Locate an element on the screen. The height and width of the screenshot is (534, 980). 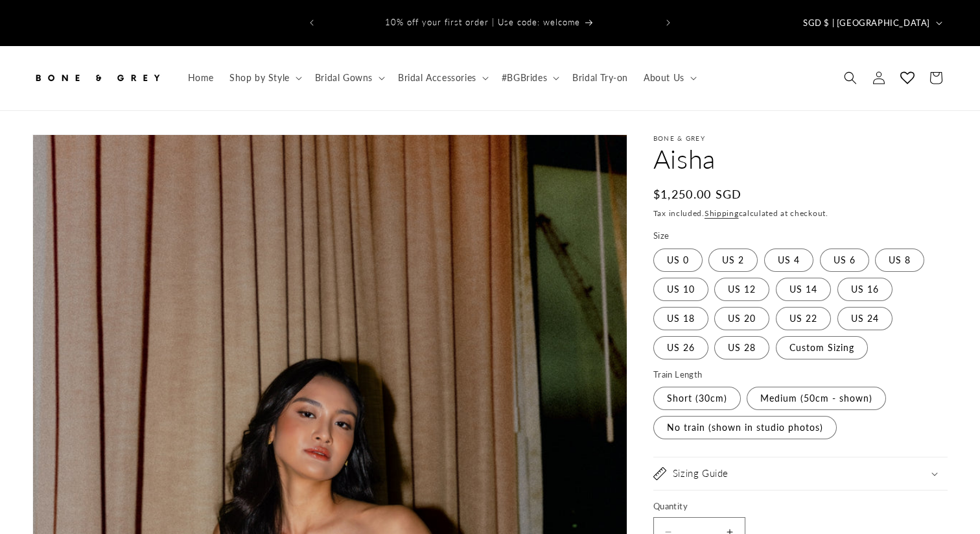
label: Short (30cm) is located at coordinates (697, 398).